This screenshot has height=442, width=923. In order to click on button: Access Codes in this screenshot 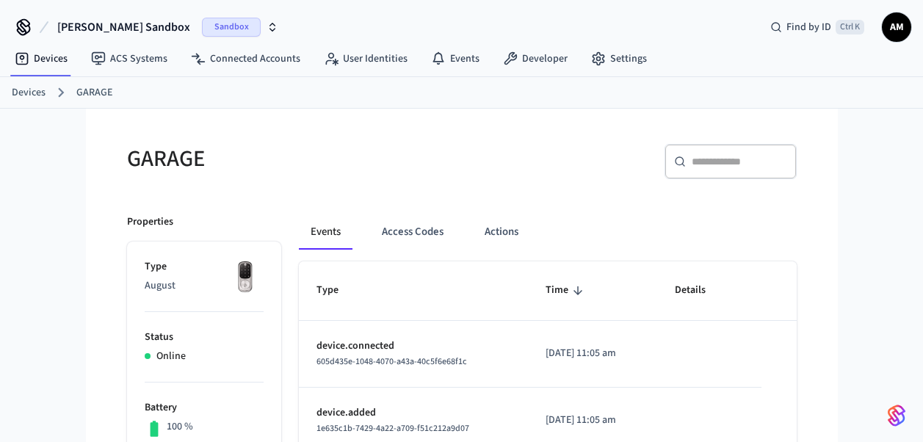, I will do `click(413, 232)`.